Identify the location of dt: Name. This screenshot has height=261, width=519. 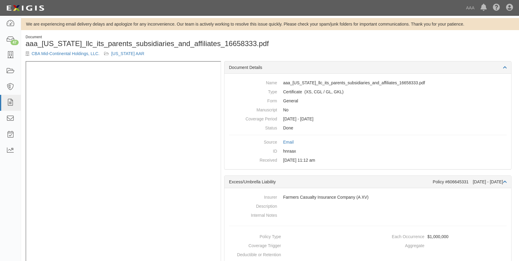
(253, 82).